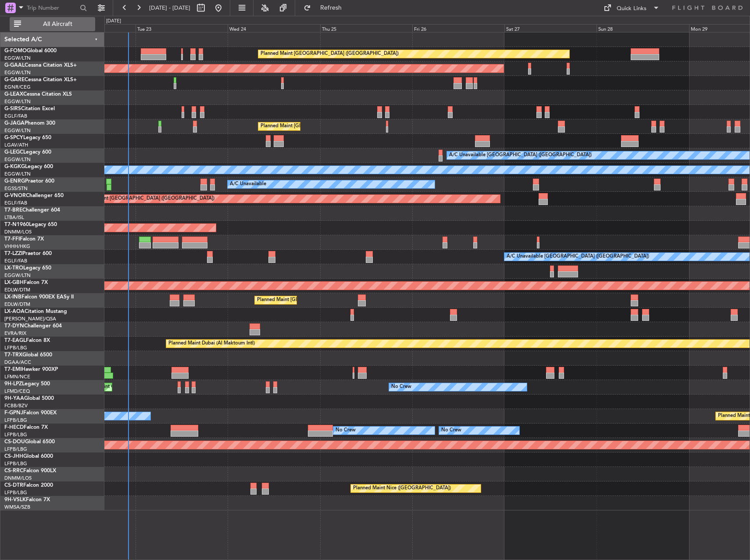 The width and height of the screenshot is (750, 560). What do you see at coordinates (15, 341) in the screenshot?
I see `span: T7-EAGL` at bounding box center [15, 341].